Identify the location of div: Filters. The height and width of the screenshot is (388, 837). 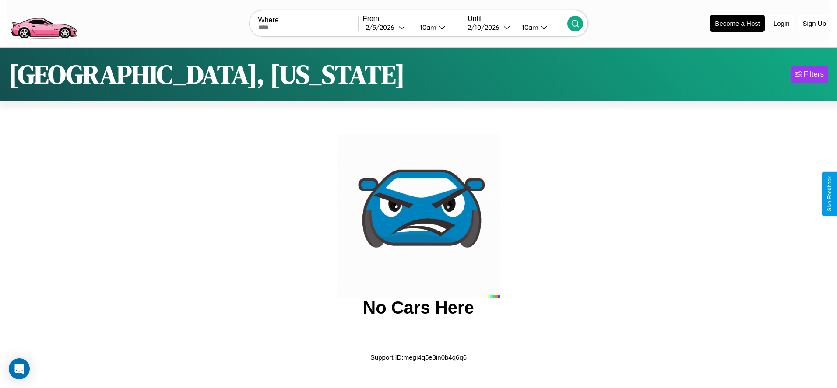
(814, 74).